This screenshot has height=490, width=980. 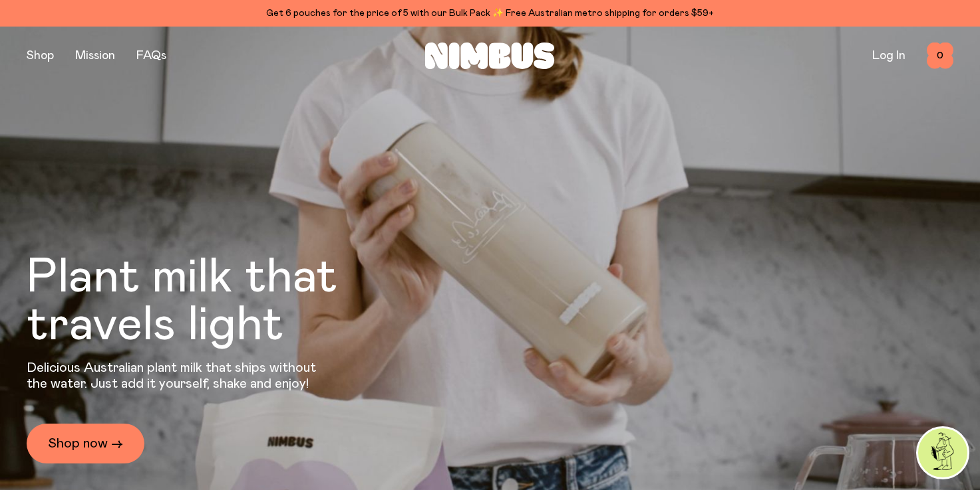 What do you see at coordinates (85, 444) in the screenshot?
I see `a: Shop now →` at bounding box center [85, 444].